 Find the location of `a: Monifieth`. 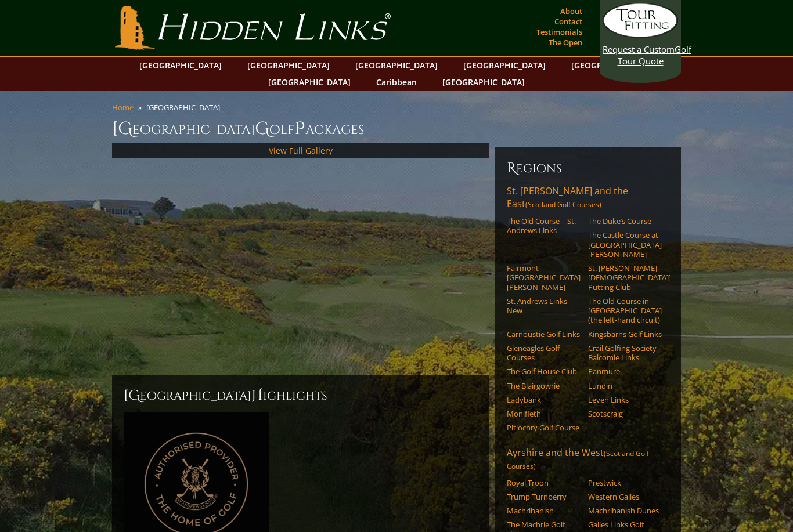

a: Monifieth is located at coordinates (543, 414).